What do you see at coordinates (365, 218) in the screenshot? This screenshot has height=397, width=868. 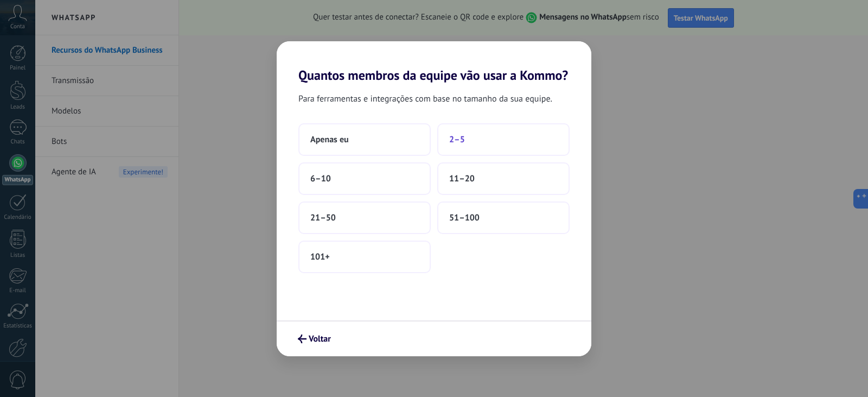 I see `button: 21–50` at bounding box center [365, 218].